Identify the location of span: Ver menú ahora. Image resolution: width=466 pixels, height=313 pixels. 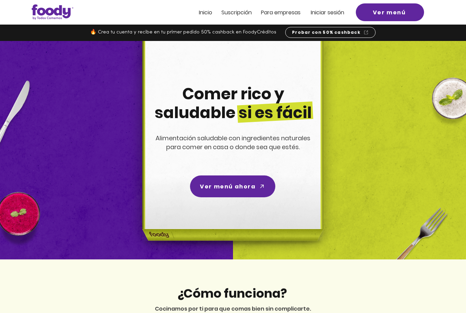
(228, 186).